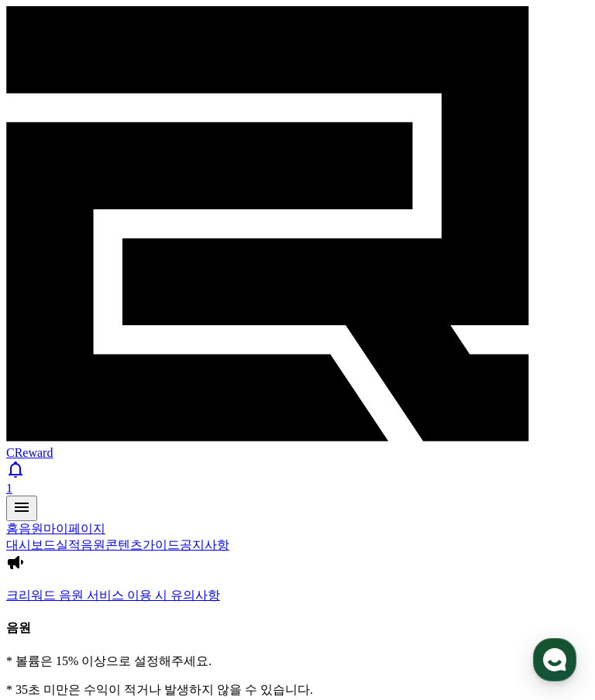 The image size is (595, 700). What do you see at coordinates (205, 544) in the screenshot?
I see `a: 공지사항` at bounding box center [205, 544].